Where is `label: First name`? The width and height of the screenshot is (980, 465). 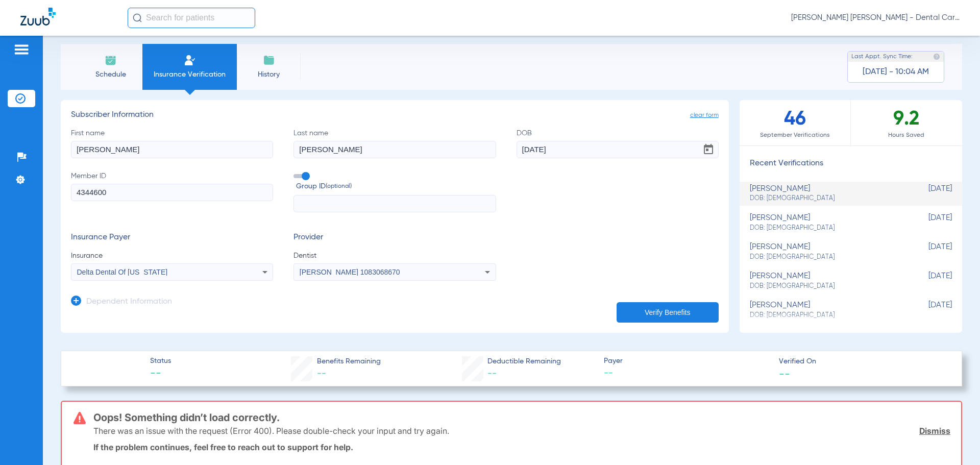 label: First name is located at coordinates (172, 143).